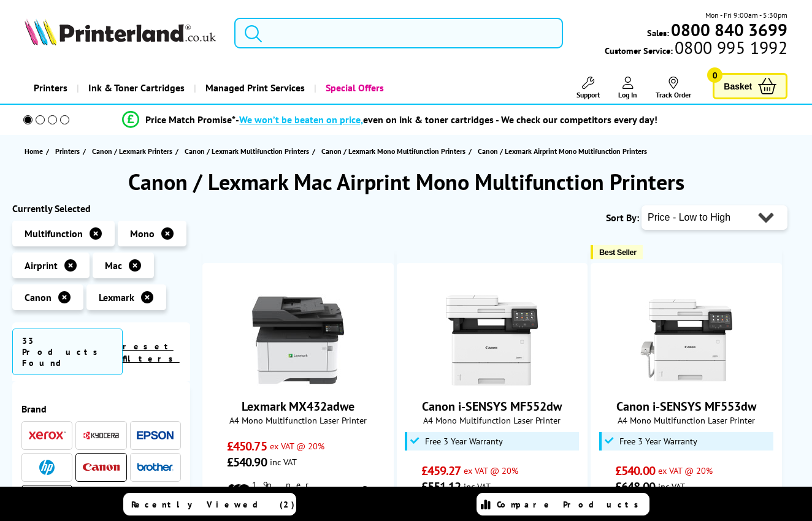 The width and height of the screenshot is (812, 521). I want to click on a: Canon / Lexmark Printers, so click(134, 151).